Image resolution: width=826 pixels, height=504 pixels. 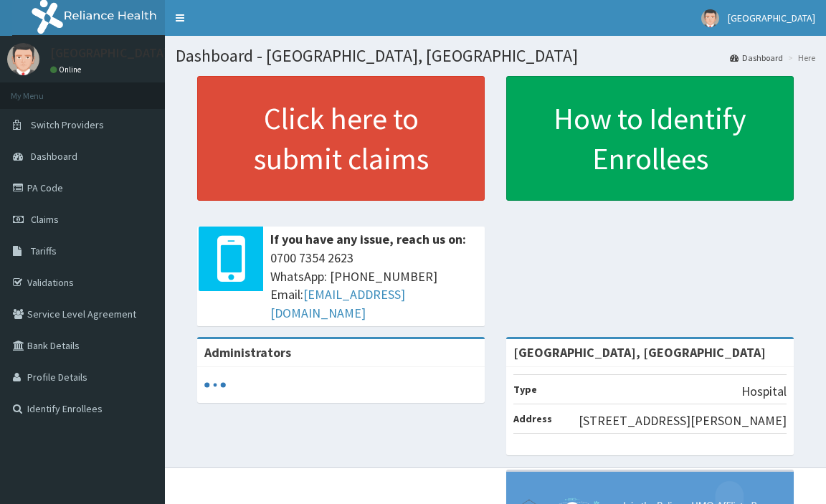 I want to click on span: Dashboard, so click(x=54, y=157).